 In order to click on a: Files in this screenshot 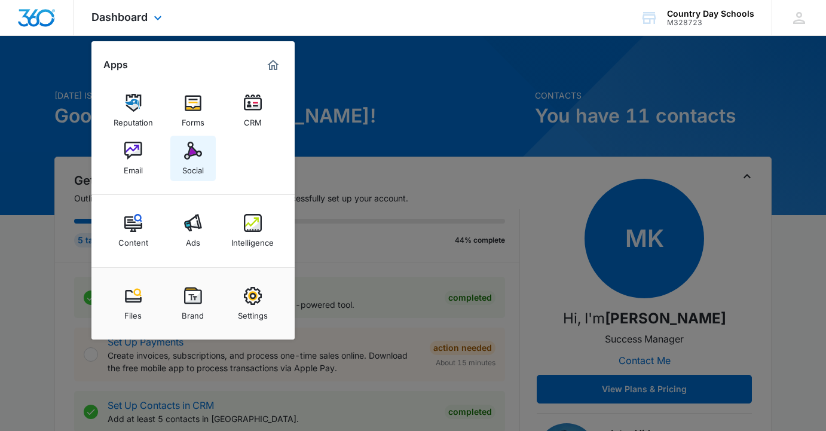, I will do `click(133, 304)`.